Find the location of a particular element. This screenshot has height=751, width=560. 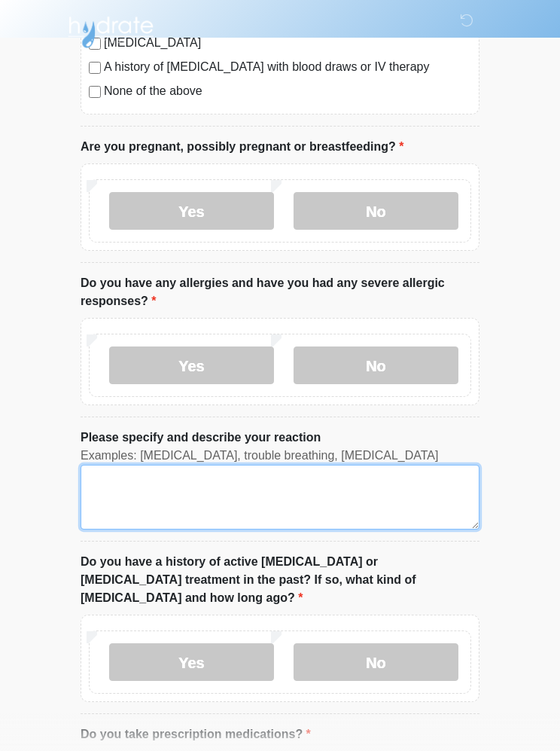

label: None of the above is located at coordinates (287, 91).